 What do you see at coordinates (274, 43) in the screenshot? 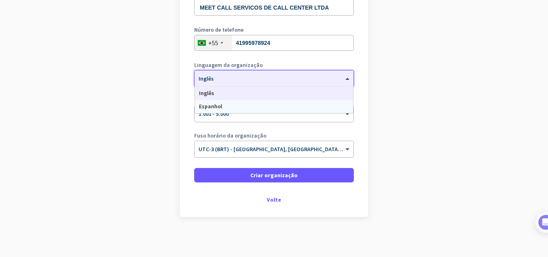
I see `input: 11 2345-6789` at bounding box center [274, 43].